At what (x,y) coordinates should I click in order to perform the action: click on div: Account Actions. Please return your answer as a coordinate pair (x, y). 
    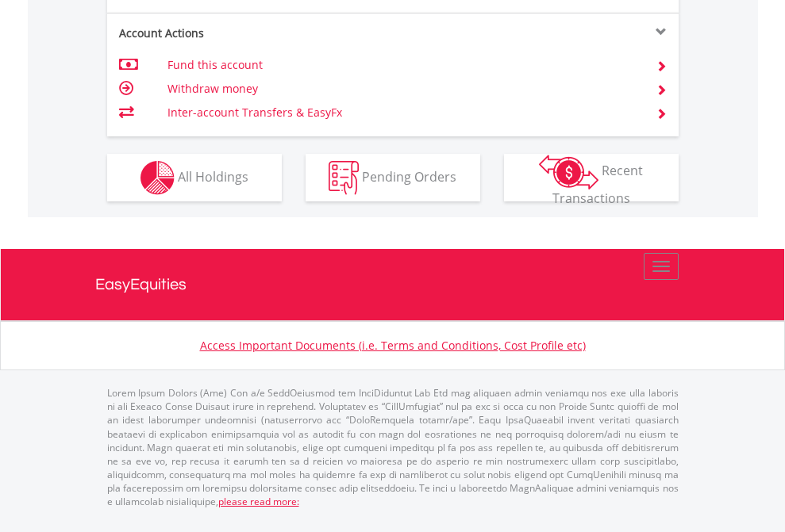
    Looking at the image, I should click on (250, 33).